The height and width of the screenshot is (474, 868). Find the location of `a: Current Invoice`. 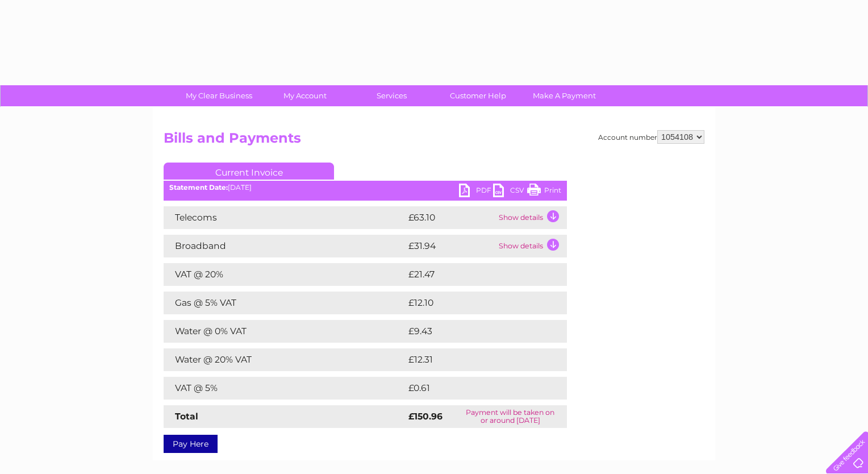

a: Current Invoice is located at coordinates (248, 171).